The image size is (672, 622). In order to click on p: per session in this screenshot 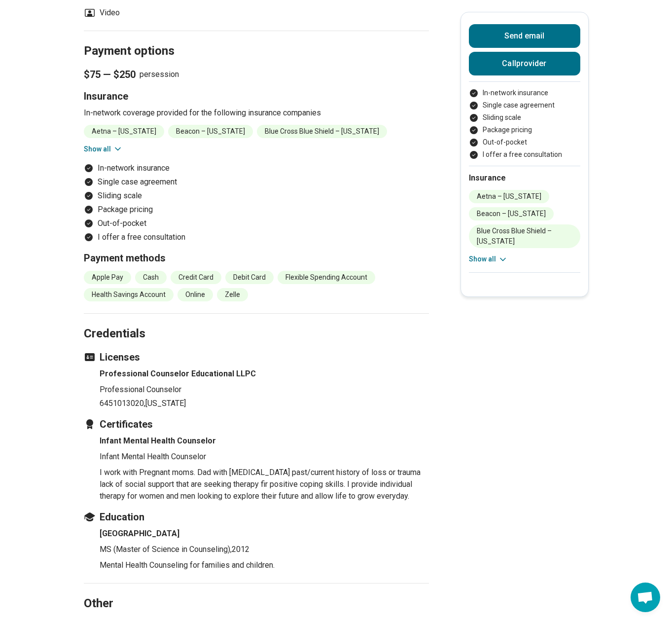, I will do `click(257, 75)`.